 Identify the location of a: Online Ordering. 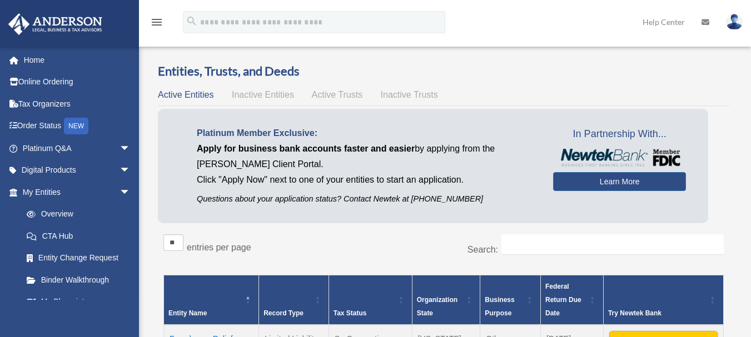
(77, 82).